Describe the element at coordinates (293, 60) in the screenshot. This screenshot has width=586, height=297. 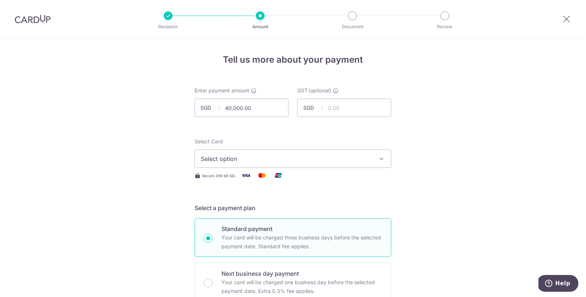
I see `h4: Tell us more about your payment` at that location.